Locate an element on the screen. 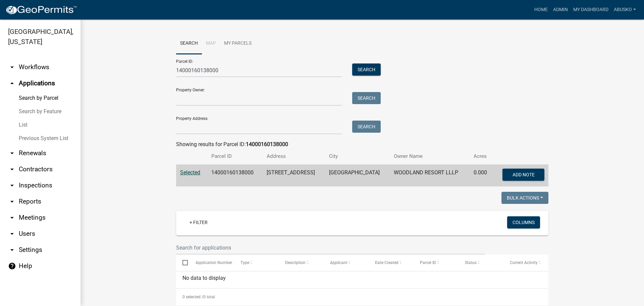 This screenshot has height=306, width=644. a: Admin is located at coordinates (561, 10).